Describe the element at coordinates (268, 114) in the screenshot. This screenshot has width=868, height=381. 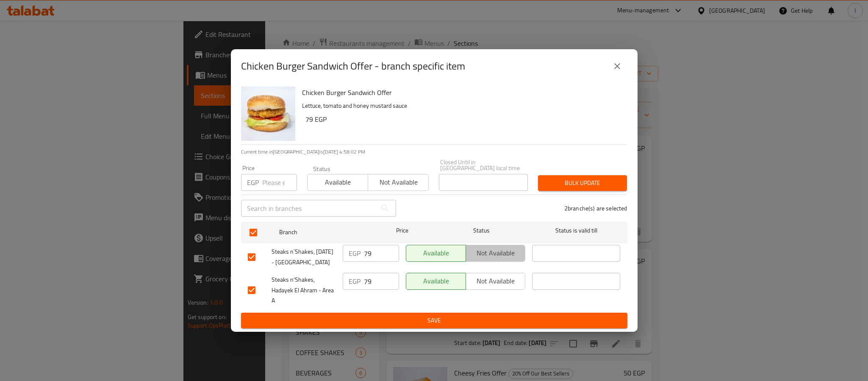
I see `img: Chicken Burger Sandwich Offer` at that location.